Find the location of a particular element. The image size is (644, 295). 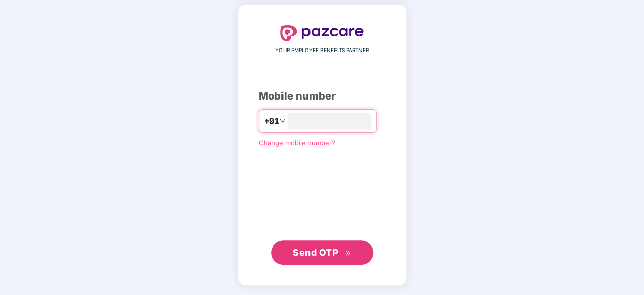

button: Send OTPdouble-right is located at coordinates (322, 252).